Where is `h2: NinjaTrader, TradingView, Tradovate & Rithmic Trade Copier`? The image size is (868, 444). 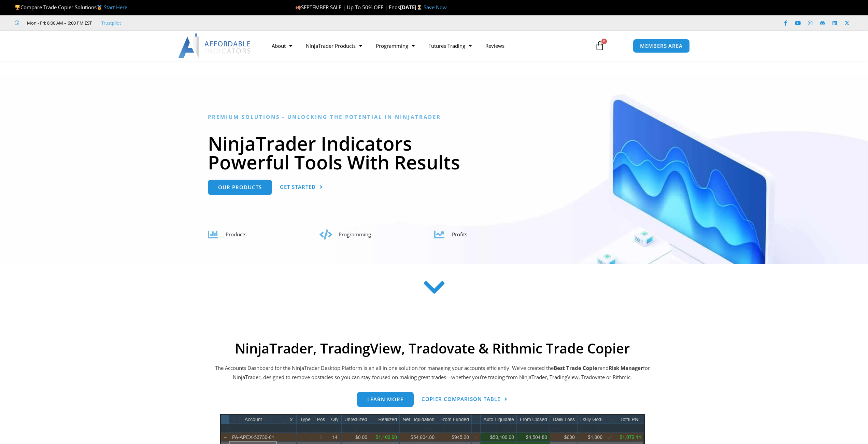 h2: NinjaTrader, TradingView, Tradovate & Rithmic Trade Copier is located at coordinates (432, 349).